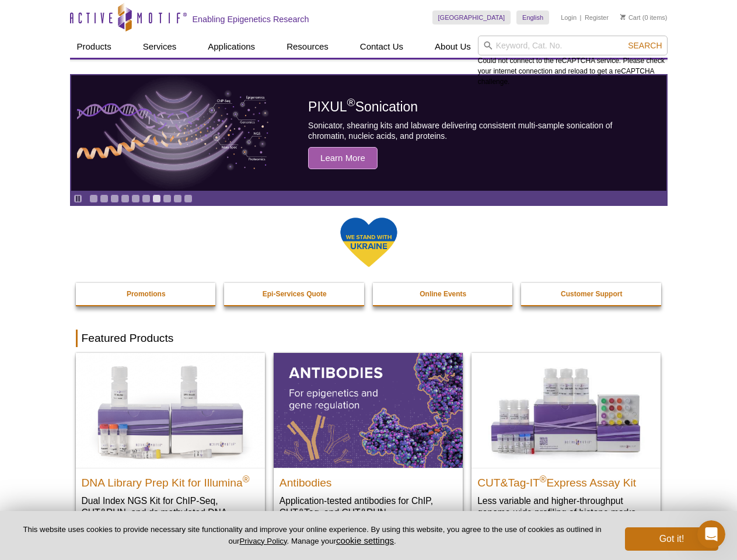 The image size is (737, 560). I want to click on img: We Stand With Ukraine, so click(368, 242).